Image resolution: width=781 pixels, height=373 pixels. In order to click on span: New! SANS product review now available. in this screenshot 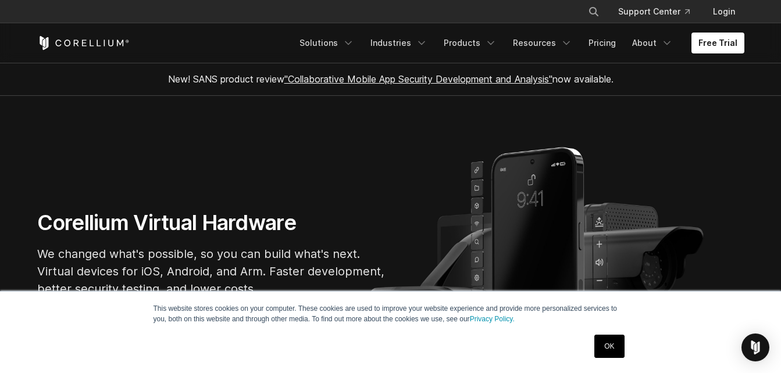, I will do `click(391, 79)`.